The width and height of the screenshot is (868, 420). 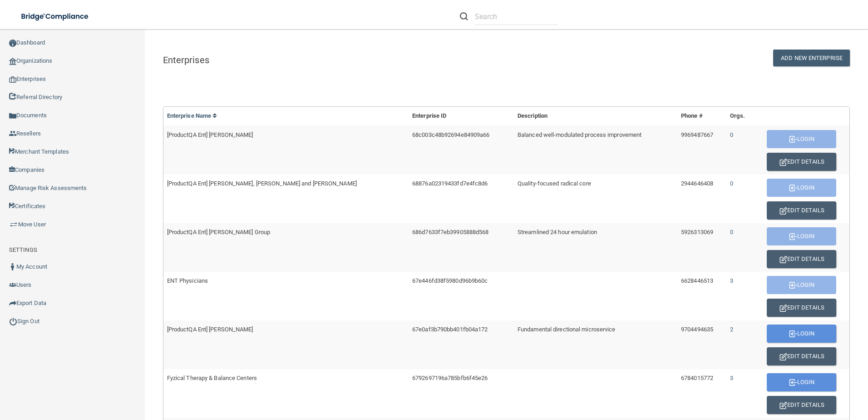 What do you see at coordinates (697, 280) in the screenshot?
I see `span: 6628446513` at bounding box center [697, 280].